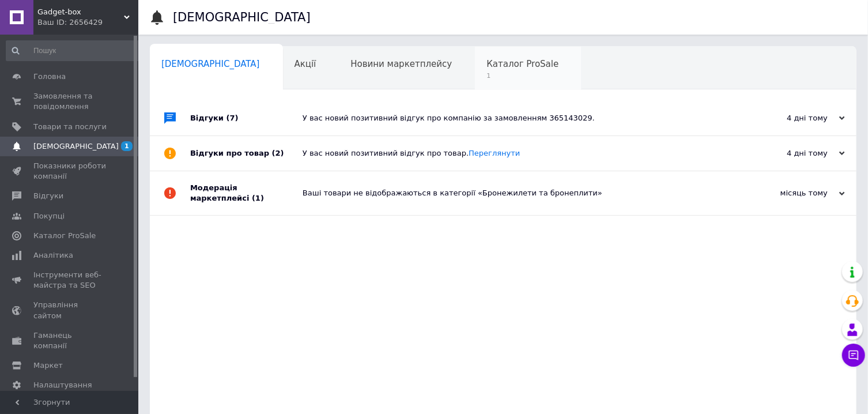  What do you see at coordinates (494, 153) in the screenshot?
I see `a: Переглянути` at bounding box center [494, 153].